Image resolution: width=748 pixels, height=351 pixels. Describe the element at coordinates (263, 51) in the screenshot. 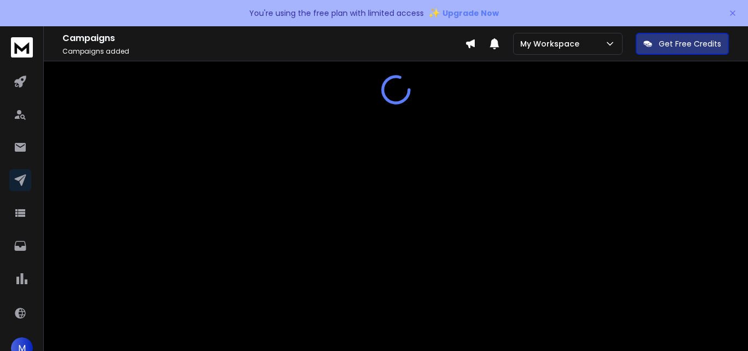

I see `p: Campaigns added` at that location.